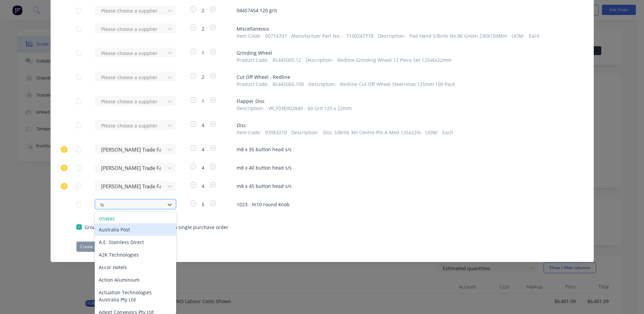 The height and width of the screenshot is (314, 644). Describe the element at coordinates (402, 77) in the screenshot. I see `span: Cut Off Wheel - Redline` at that location.